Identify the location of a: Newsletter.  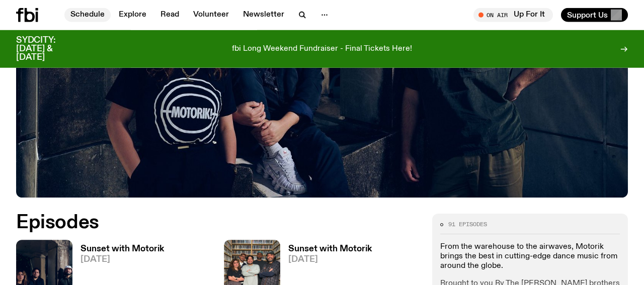
(263, 15).